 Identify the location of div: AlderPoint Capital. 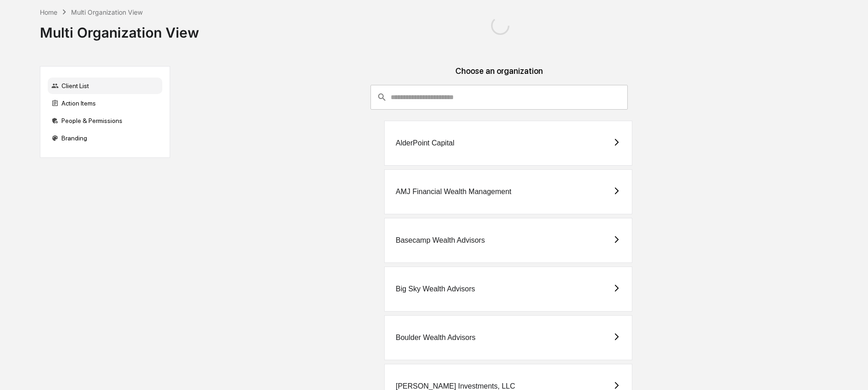
(425, 143).